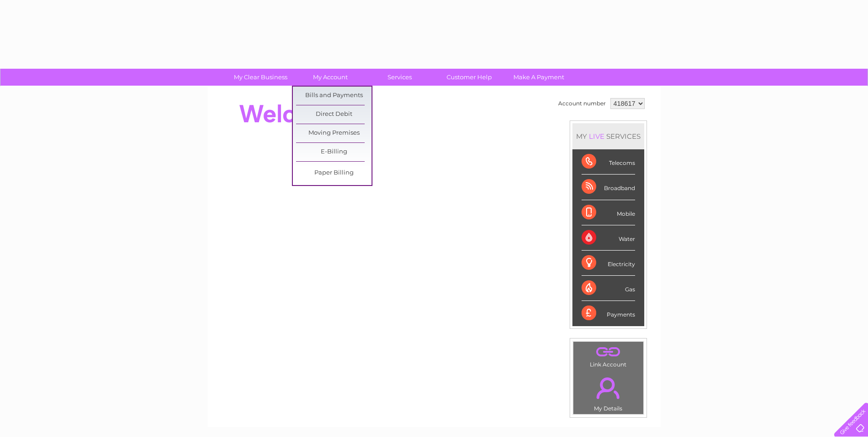 This screenshot has height=437, width=868. I want to click on td: My Details, so click(608, 392).